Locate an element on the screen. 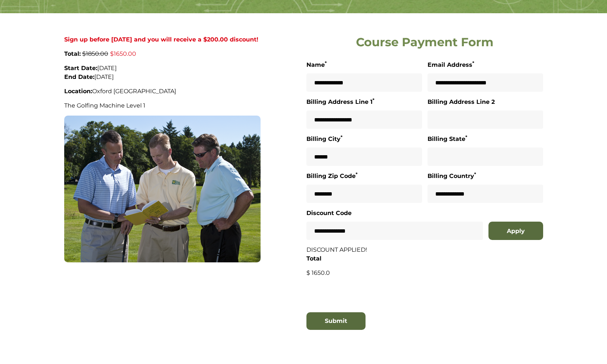 This screenshot has width=607, height=364. label: Billing State is located at coordinates (447, 139).